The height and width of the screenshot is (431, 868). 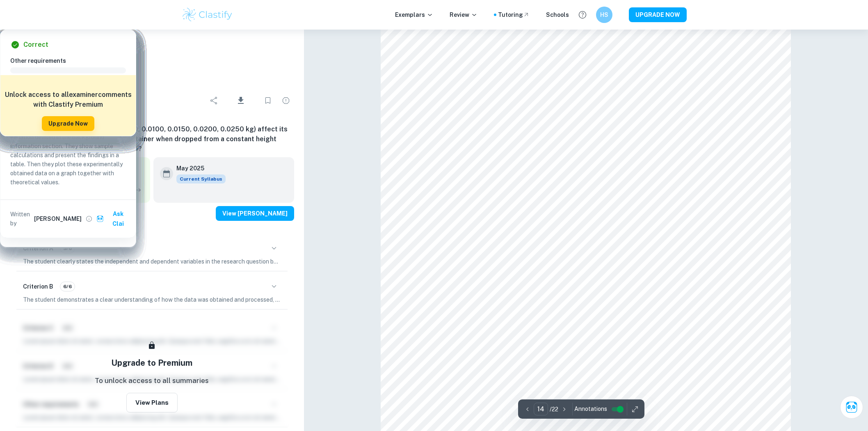 I want to click on div: Share, so click(x=214, y=100).